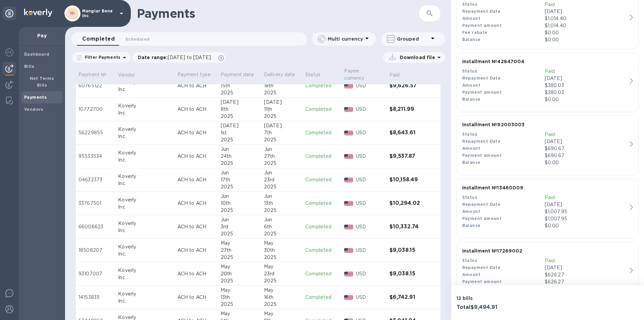 The height and width of the screenshot is (320, 644). What do you see at coordinates (239, 227) in the screenshot?
I see `div: 3rd` at bounding box center [239, 227].